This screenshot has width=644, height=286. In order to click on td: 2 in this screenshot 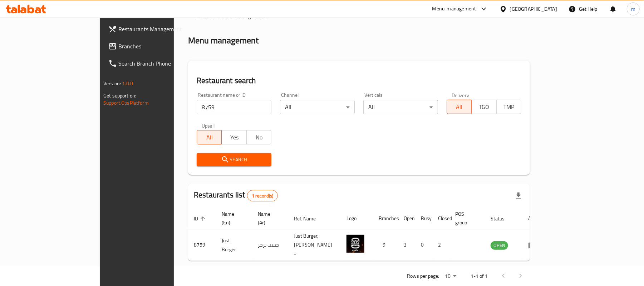, I will do `click(441, 245)`.